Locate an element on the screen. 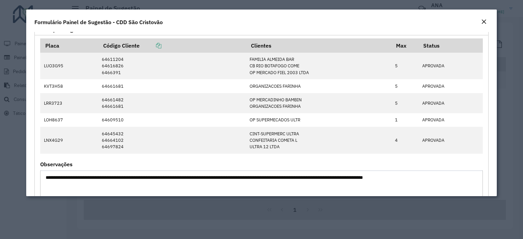 The width and height of the screenshot is (523, 239). td: LRR3723 is located at coordinates (69, 103).